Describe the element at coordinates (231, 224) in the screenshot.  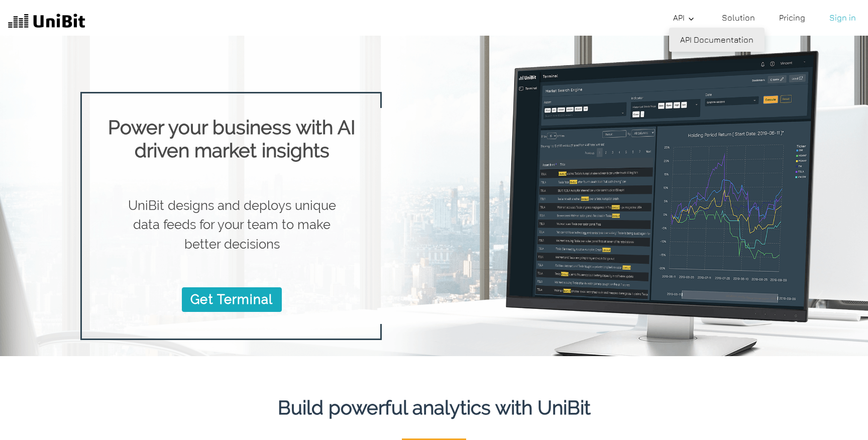
I see `p: UniBit designs and deploys unique data feeds for your team to make better decisions` at that location.